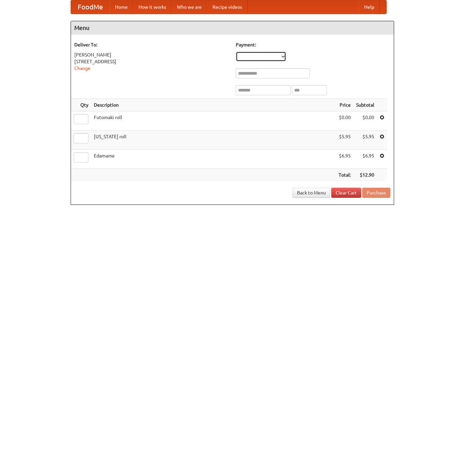 The image size is (457, 476). I want to click on a: Help, so click(370, 7).